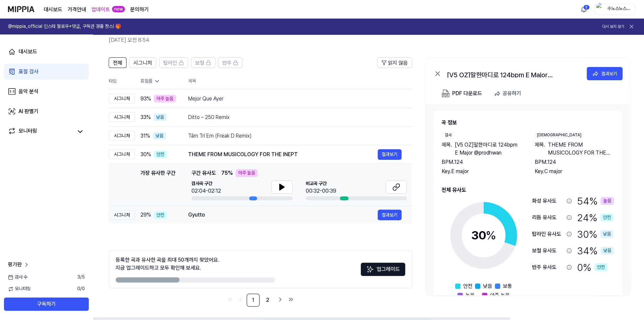  I want to click on div: 02:04-02:12, so click(206, 191).